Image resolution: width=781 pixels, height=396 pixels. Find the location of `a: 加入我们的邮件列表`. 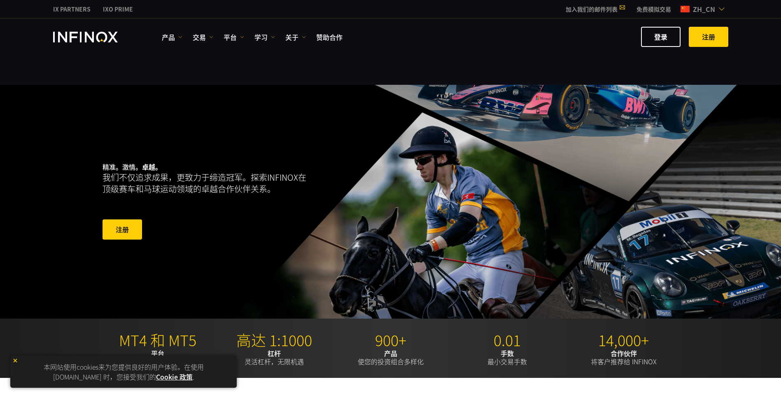

a: 加入我们的邮件列表 is located at coordinates (595, 9).